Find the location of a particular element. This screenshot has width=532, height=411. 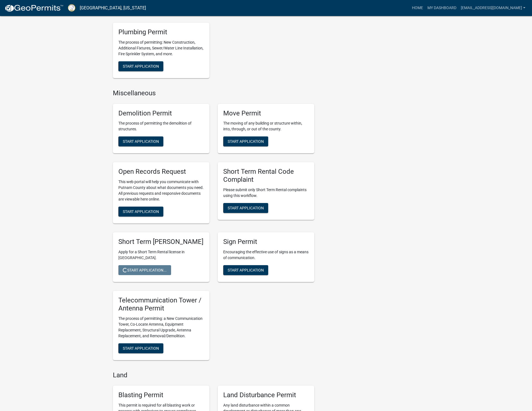

p: The moving of any building or structure within, into, through, or out of the county. is located at coordinates (266, 127).